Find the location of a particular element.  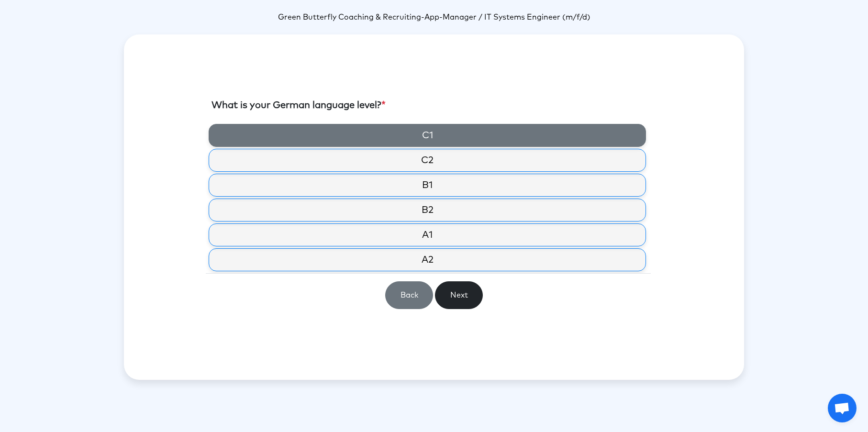

label: B2 is located at coordinates (427, 210).